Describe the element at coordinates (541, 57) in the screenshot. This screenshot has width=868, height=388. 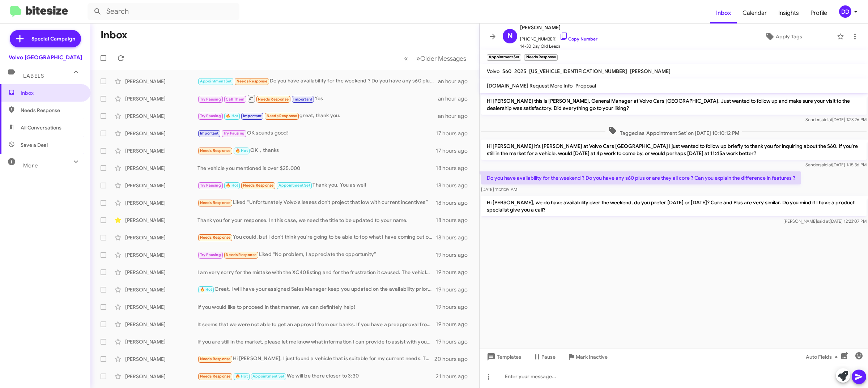
I see `small: Needs Response` at that location.